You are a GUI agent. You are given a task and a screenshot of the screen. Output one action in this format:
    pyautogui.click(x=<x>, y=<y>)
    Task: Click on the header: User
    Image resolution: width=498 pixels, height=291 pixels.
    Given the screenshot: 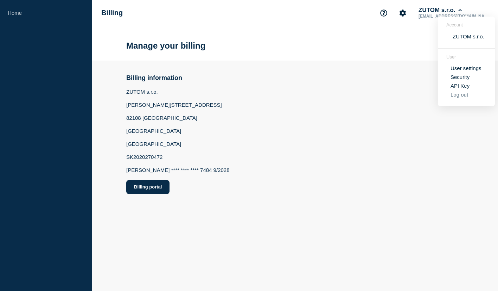 What is the action you would take?
    pyautogui.click(x=467, y=57)
    